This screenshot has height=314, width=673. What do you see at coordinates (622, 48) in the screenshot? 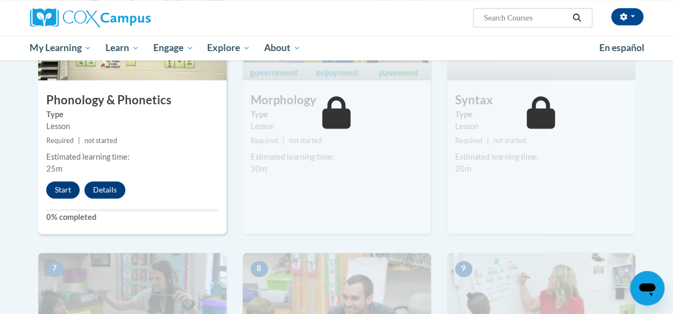
I see `a: En español` at bounding box center [622, 48].